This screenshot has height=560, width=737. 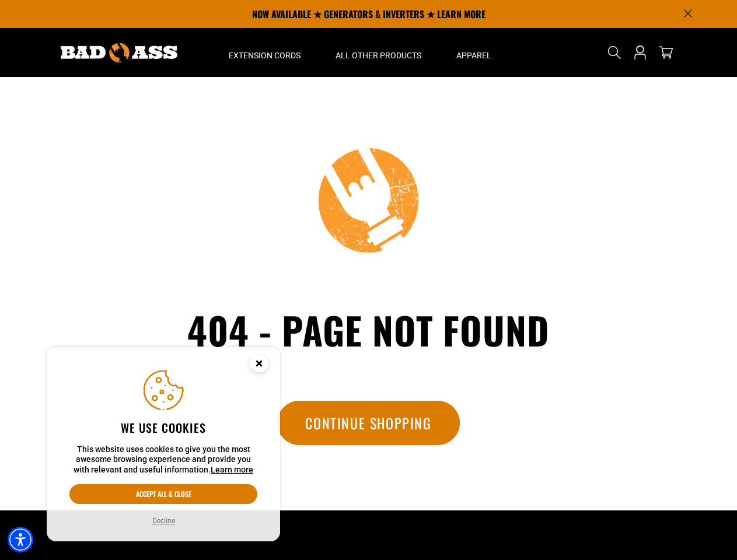 What do you see at coordinates (474, 56) in the screenshot?
I see `span: Apparel` at bounding box center [474, 56].